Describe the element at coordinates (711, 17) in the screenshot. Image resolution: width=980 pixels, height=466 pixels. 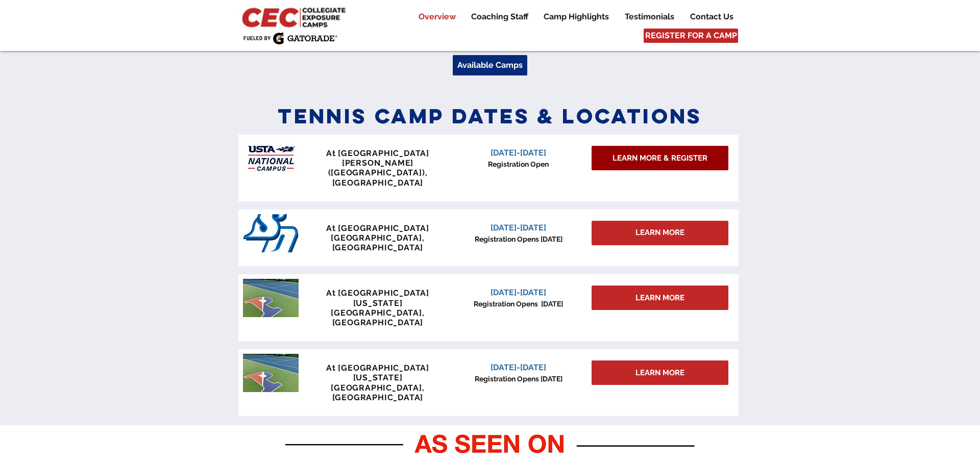
I see `a: Contact Us` at that location.